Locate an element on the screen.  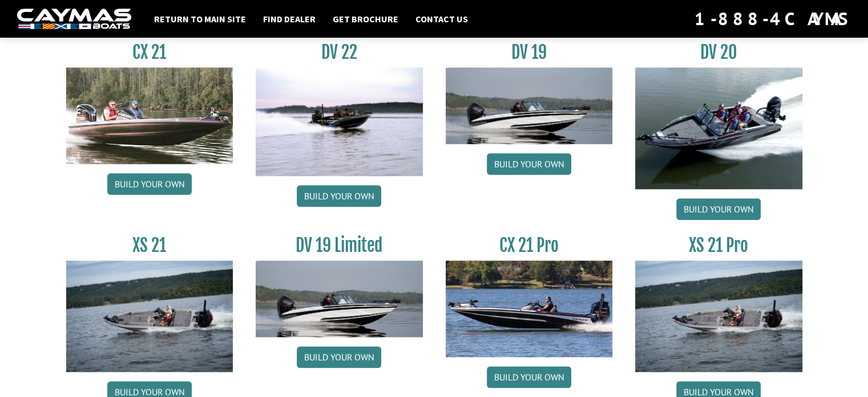
a: Return to main site is located at coordinates (200, 19).